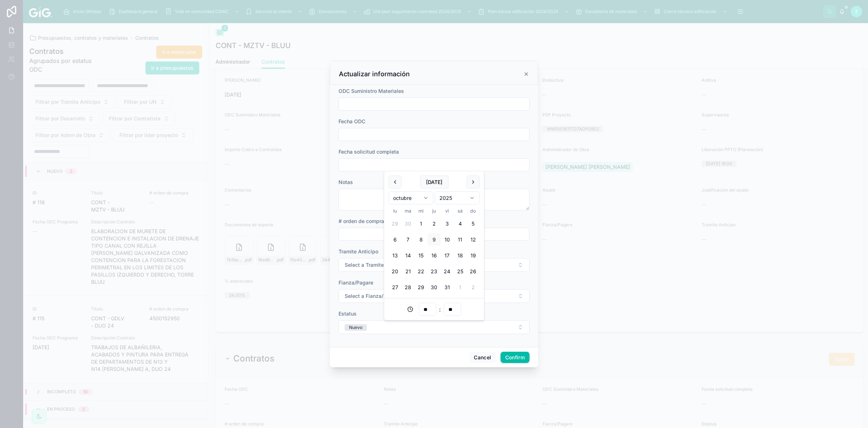  Describe the element at coordinates (460, 224) in the screenshot. I see `button: sábado, 4 de octubre de 2025` at that location.